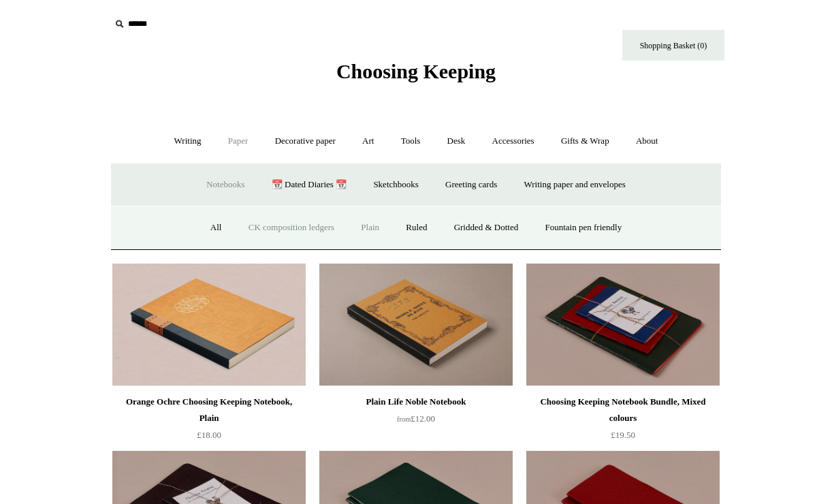 This screenshot has height=504, width=832. Describe the element at coordinates (624, 325) in the screenshot. I see `img: Choosing Keeping Notebook Bundle, Mixed colours` at that location.